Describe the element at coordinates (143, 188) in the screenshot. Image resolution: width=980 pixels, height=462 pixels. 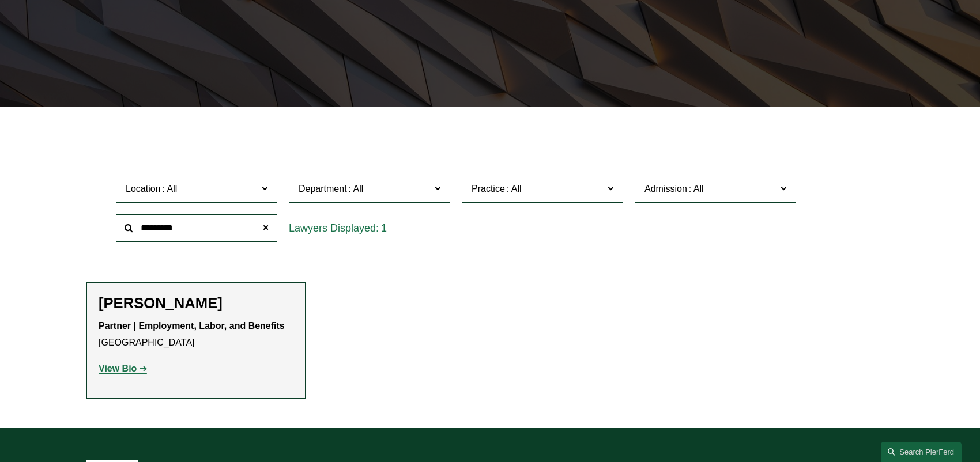
I see `span: Location` at that location.